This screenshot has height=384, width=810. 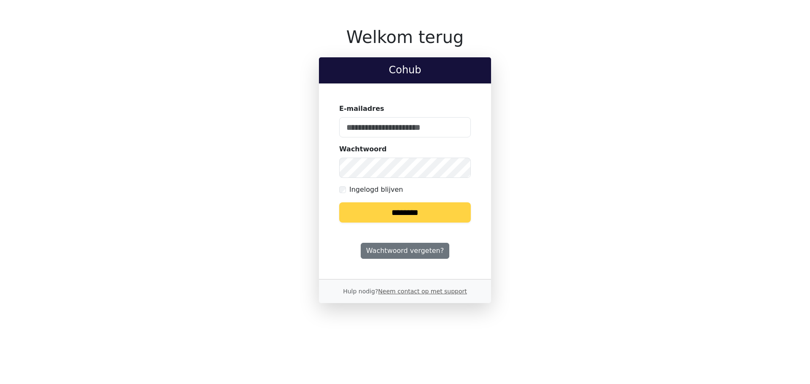 What do you see at coordinates (405, 251) in the screenshot?
I see `a: Wachtwoord vergeten?` at bounding box center [405, 251].